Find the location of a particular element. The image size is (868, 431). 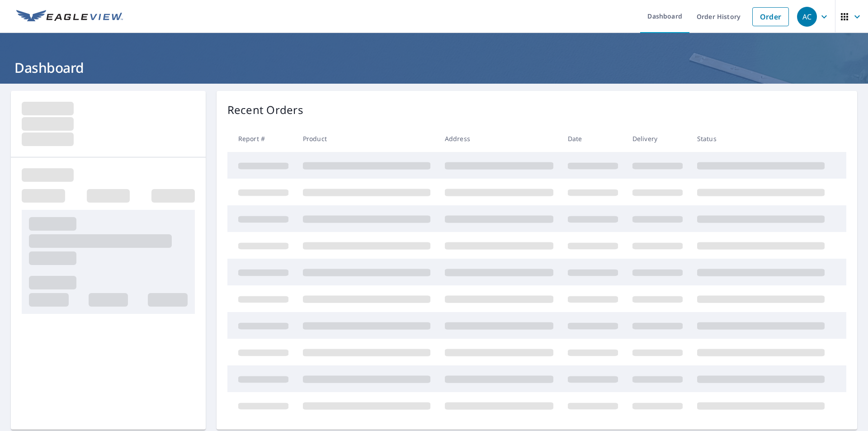

p: Recent Orders is located at coordinates (265, 110).